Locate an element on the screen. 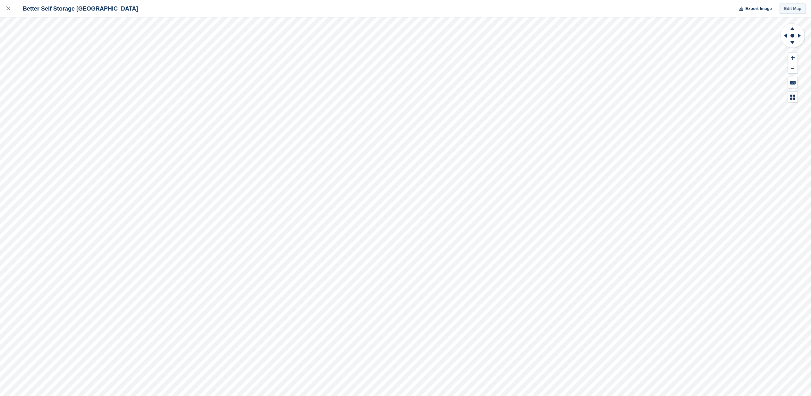 The height and width of the screenshot is (396, 811). button: Export Image is located at coordinates (754, 9).